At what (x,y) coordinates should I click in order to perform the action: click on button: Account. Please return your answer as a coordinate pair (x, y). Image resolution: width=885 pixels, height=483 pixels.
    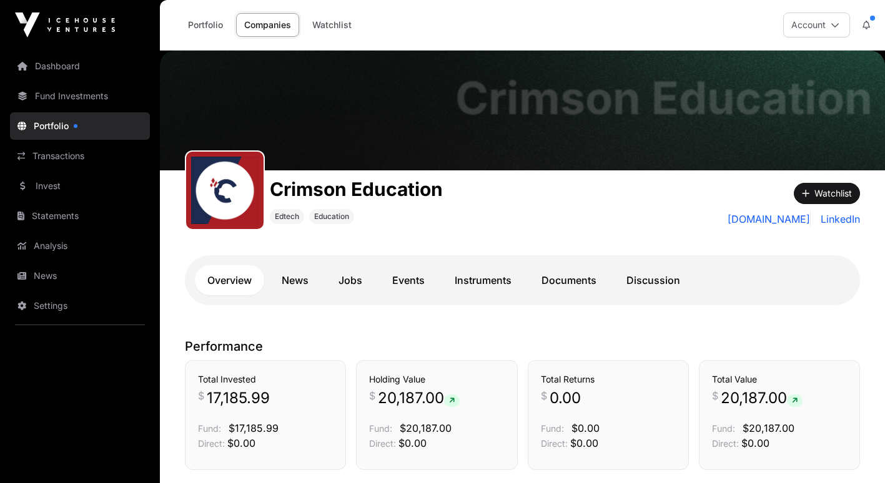
    Looking at the image, I should click on (816, 25).